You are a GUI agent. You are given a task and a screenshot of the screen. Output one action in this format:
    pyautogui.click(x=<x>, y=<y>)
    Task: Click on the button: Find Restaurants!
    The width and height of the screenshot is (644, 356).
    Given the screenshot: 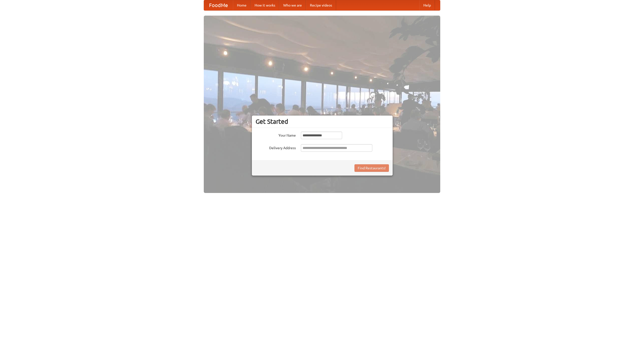 What is the action you would take?
    pyautogui.click(x=371, y=168)
    